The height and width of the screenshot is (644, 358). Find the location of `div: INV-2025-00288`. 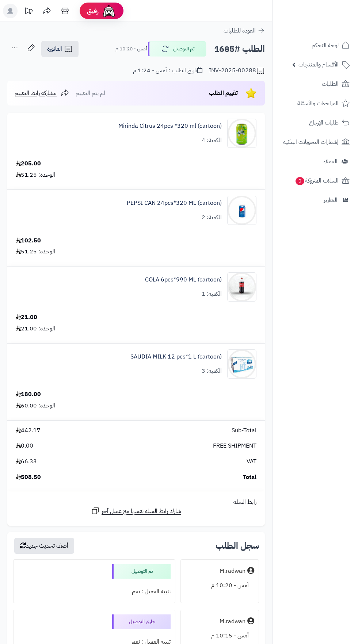

div: INV-2025-00288 is located at coordinates (237, 71).